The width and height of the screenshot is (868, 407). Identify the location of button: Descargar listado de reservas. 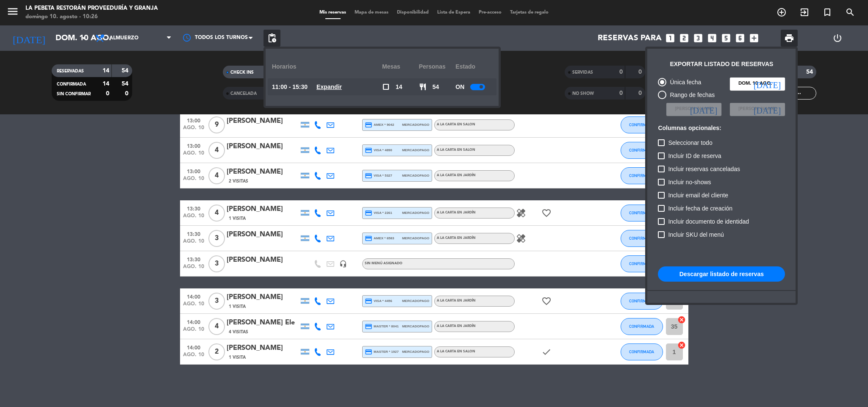
(722, 274).